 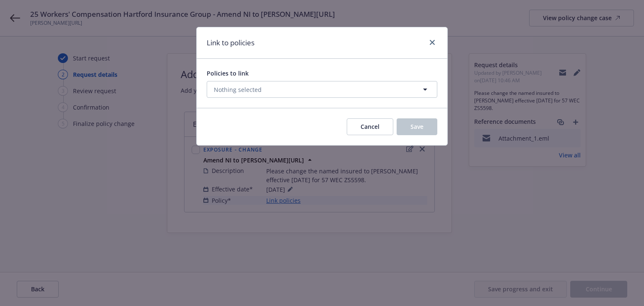 What do you see at coordinates (370, 126) in the screenshot?
I see `span: Cancel` at bounding box center [370, 126].